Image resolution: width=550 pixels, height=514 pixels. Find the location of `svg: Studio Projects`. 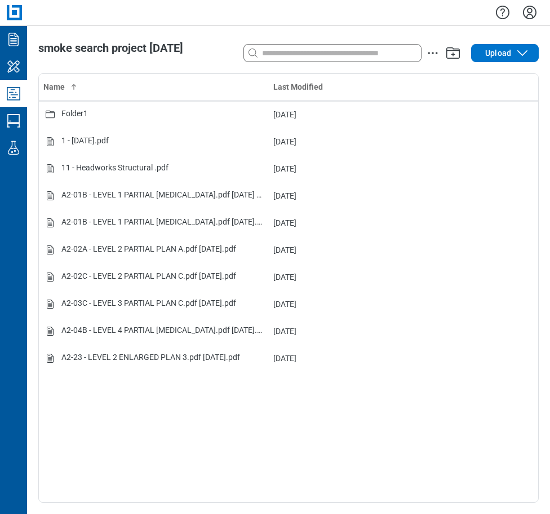

svg: Studio Projects is located at coordinates (14, 94).